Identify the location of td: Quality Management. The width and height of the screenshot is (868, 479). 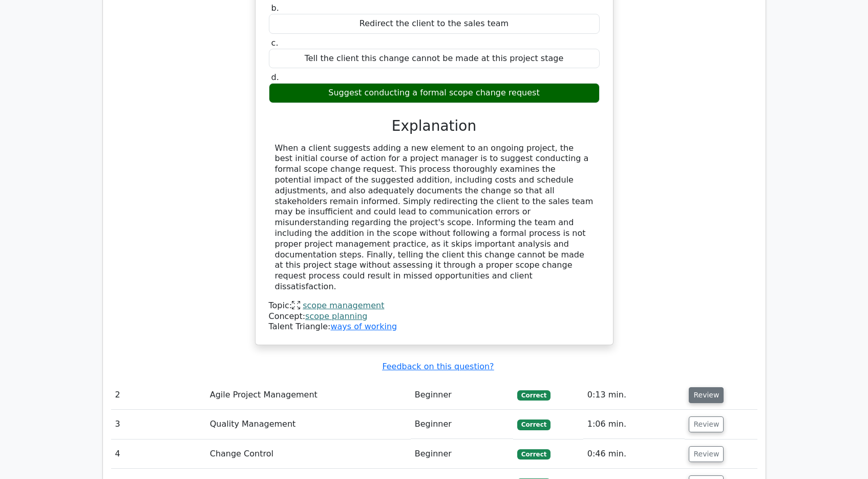
(309, 424).